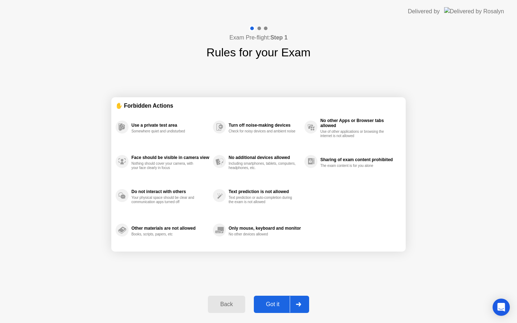 The image size is (517, 323). Describe the element at coordinates (258, 38) in the screenshot. I see `h4: Exam Pre-flight:` at that location.